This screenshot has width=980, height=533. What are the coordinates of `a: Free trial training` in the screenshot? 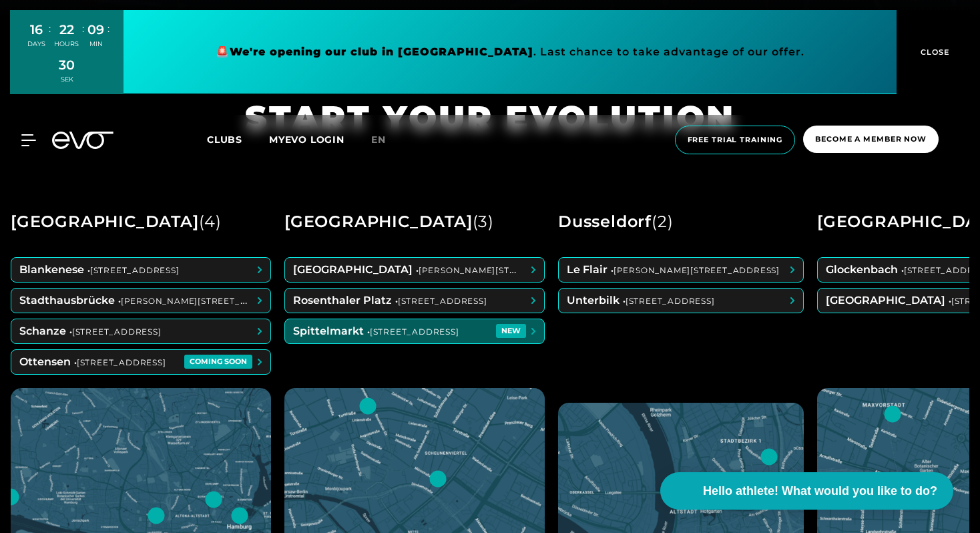 It's located at (735, 139).